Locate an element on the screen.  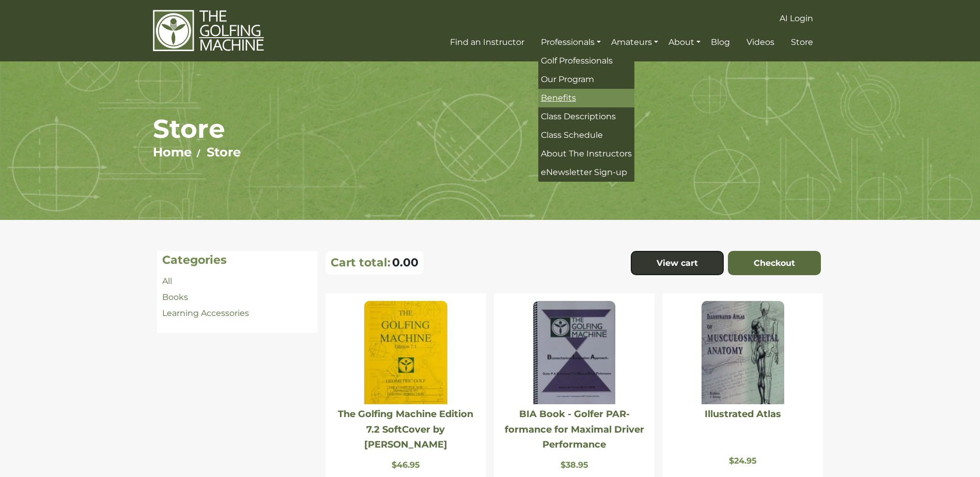
a: View cart is located at coordinates (677, 263).